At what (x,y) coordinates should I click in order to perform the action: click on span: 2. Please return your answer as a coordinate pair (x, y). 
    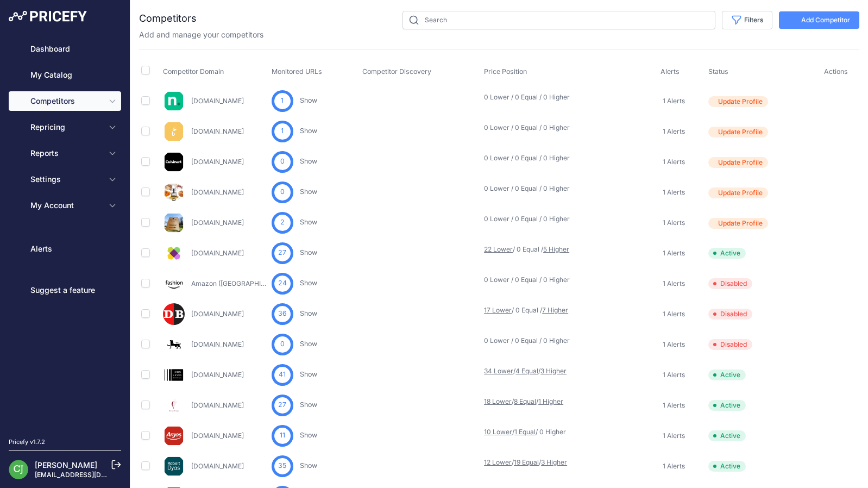
    Looking at the image, I should click on (283, 223).